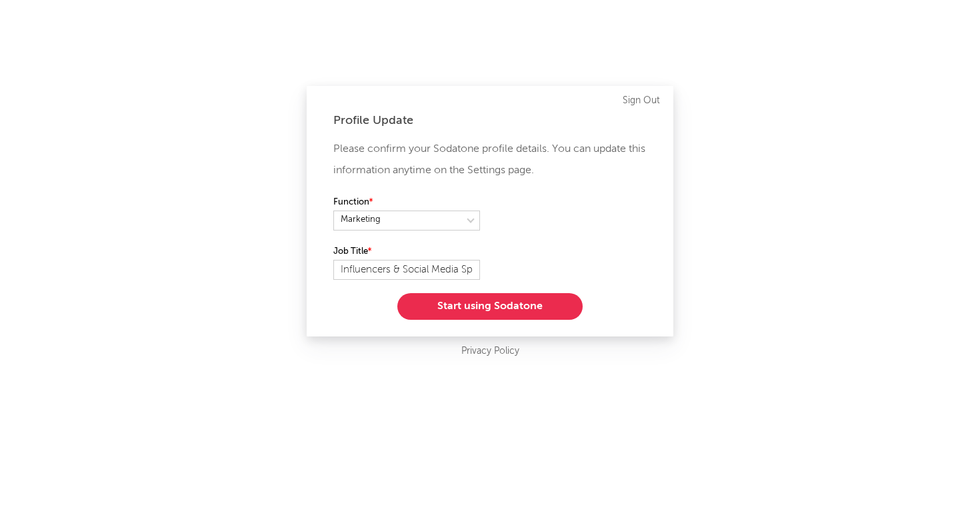 The image size is (980, 531). Describe the element at coordinates (490, 351) in the screenshot. I see `a: Privacy Policy` at that location.